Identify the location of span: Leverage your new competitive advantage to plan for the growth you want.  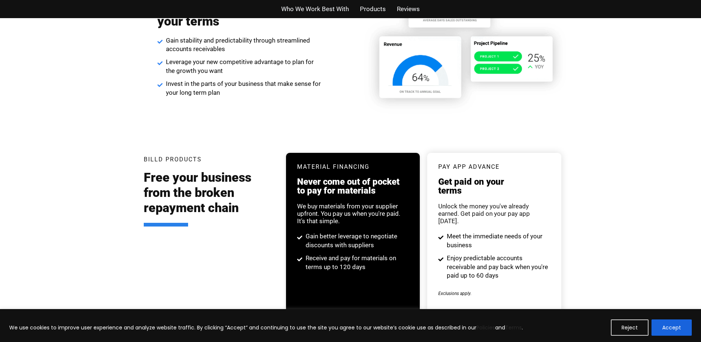
(244, 67).